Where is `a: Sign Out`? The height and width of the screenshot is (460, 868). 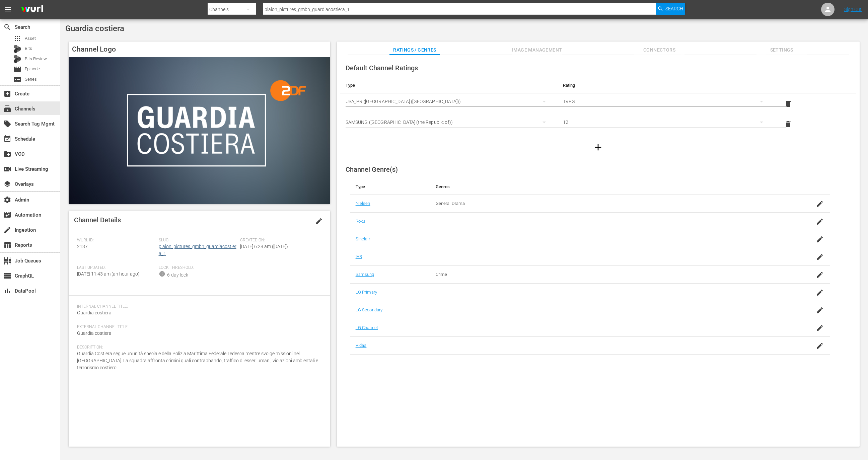
a: Sign Out is located at coordinates (853, 9).